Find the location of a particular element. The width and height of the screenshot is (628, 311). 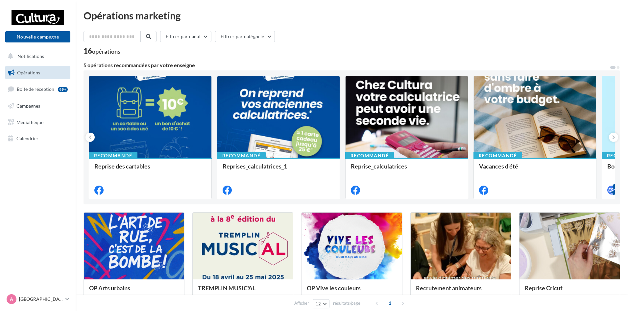

span: 1 is located at coordinates (390, 303).